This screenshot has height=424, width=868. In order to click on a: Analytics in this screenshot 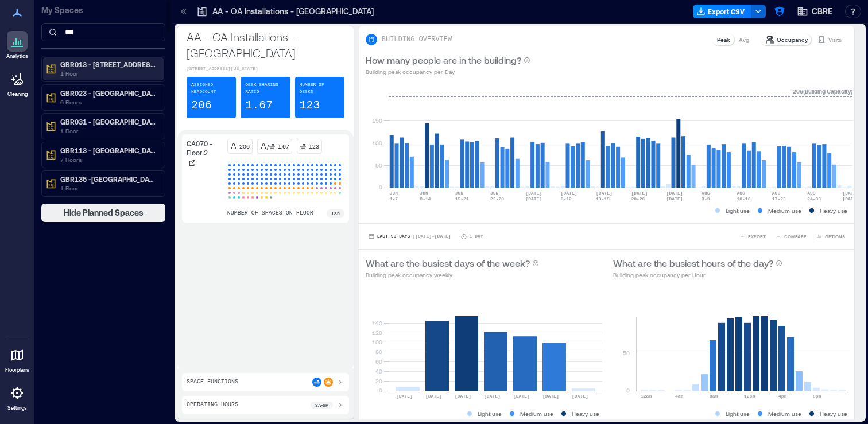, I will do `click(17, 45)`.